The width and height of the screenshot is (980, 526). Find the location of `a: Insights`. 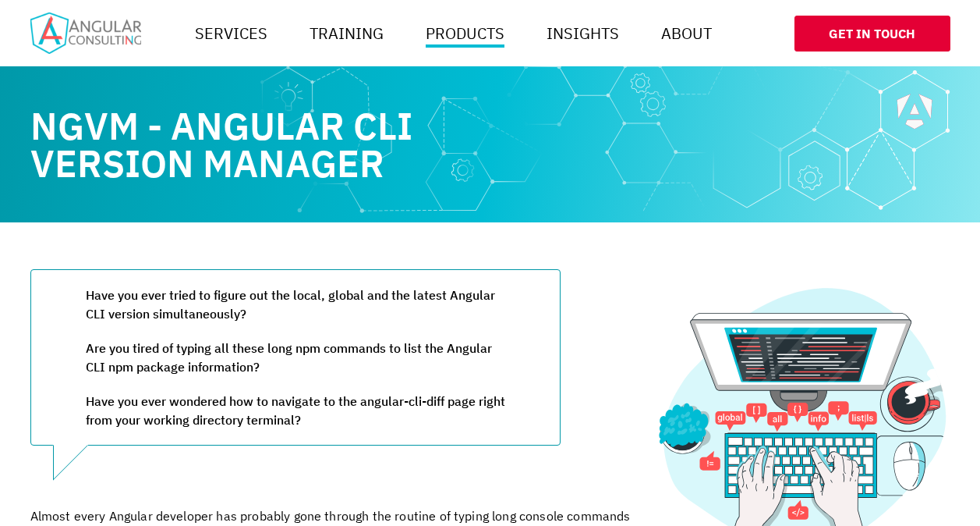

a: Insights is located at coordinates (583, 34).